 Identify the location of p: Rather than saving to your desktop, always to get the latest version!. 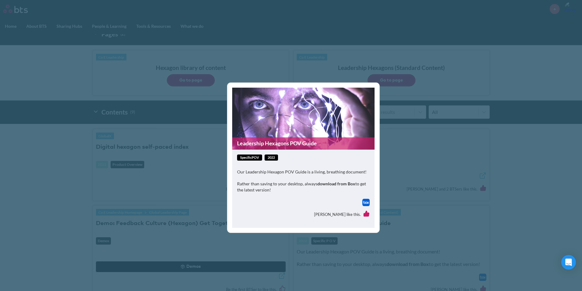
(303, 187).